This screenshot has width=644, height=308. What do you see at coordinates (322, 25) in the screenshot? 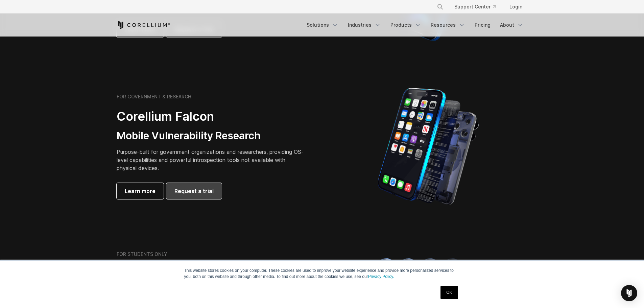
I see `a: Solutions` at bounding box center [322, 25].